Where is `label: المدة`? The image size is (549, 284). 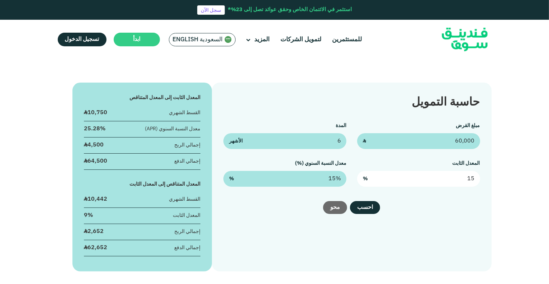
label: المدة is located at coordinates (341, 125).